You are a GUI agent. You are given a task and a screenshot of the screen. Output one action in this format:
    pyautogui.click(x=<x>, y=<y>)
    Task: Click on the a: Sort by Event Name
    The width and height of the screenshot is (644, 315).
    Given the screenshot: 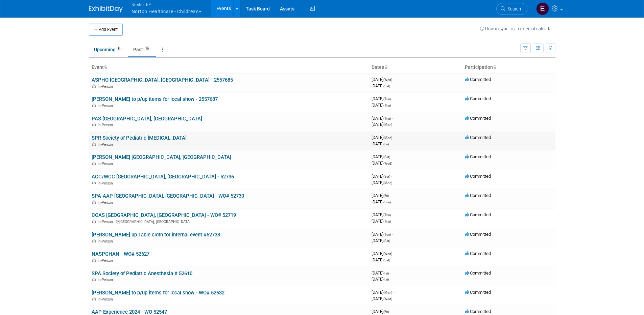 What is the action you would take?
    pyautogui.click(x=105, y=67)
    